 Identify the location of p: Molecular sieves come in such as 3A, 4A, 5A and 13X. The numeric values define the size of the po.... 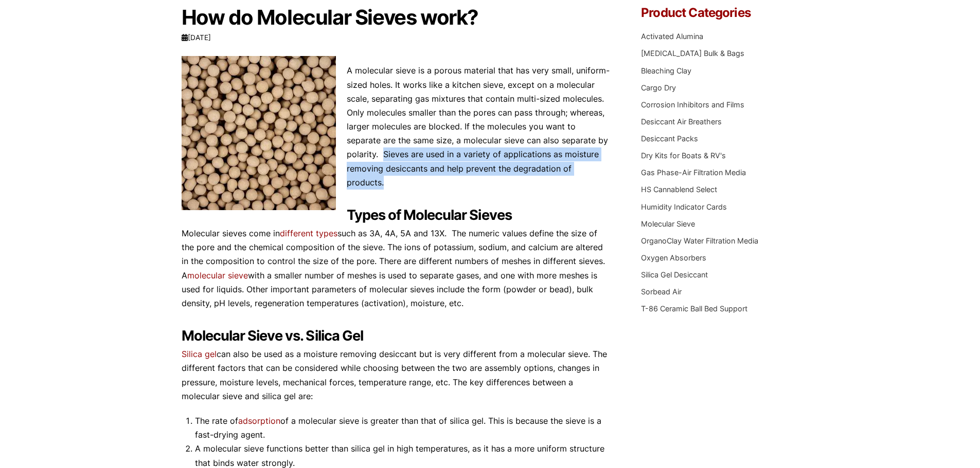
(396, 268).